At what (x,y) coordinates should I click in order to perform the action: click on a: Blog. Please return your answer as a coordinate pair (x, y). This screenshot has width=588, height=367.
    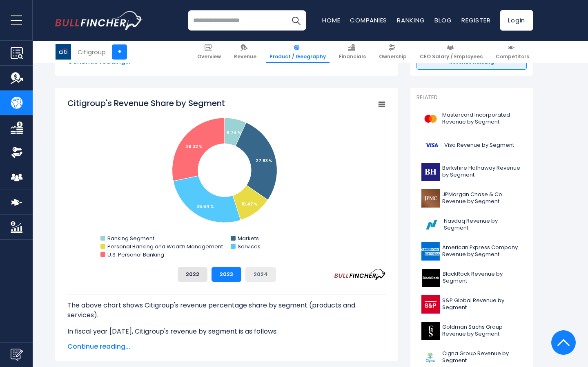
    Looking at the image, I should click on (443, 20).